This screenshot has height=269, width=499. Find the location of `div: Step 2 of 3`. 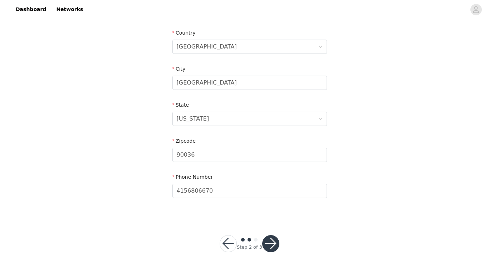

div: Step 2 of 3 is located at coordinates (249, 248).